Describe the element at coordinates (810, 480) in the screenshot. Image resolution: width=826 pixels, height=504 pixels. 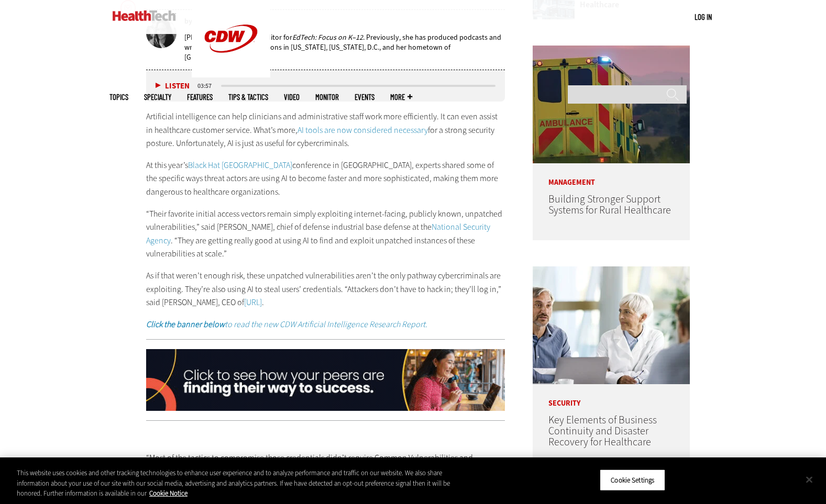
I see `button: Close` at that location.